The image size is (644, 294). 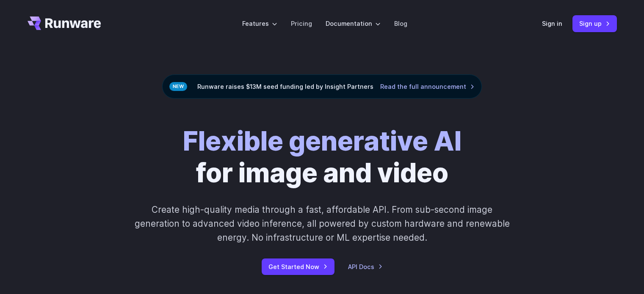 I want to click on a: Blog, so click(x=400, y=24).